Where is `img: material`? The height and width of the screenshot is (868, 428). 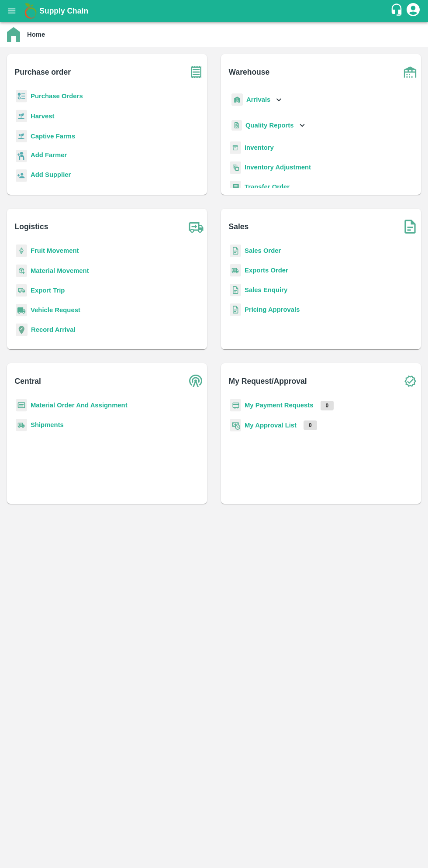 img: material is located at coordinates (21, 270).